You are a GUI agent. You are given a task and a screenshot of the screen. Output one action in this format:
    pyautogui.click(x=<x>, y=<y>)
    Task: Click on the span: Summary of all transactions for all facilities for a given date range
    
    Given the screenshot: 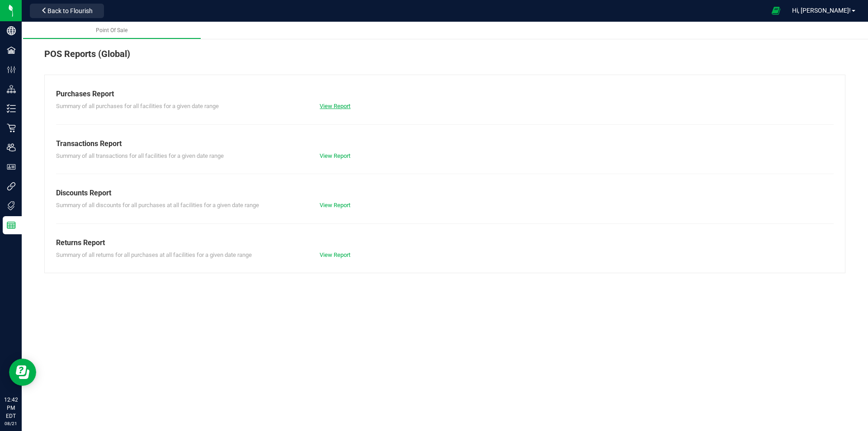 What is the action you would take?
    pyautogui.click(x=140, y=155)
    